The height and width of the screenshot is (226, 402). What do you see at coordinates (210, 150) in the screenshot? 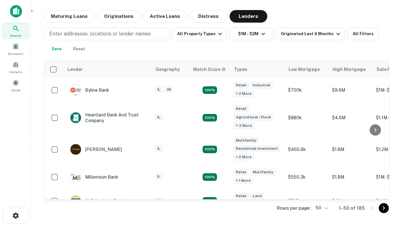
I see `div: Matching Properties: 27, hasApolloMatch: undefined` at bounding box center [210, 150].